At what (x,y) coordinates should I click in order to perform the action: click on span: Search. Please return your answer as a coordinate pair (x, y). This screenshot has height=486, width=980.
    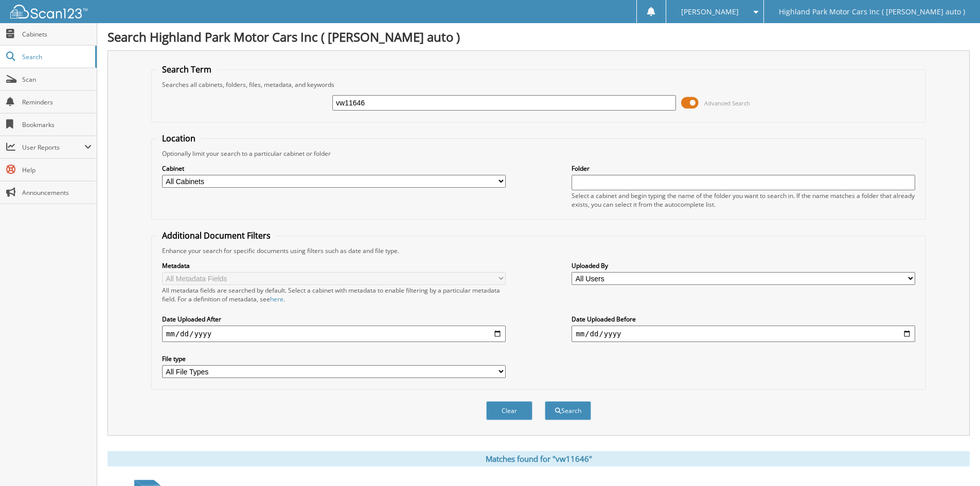
    Looking at the image, I should click on (56, 57).